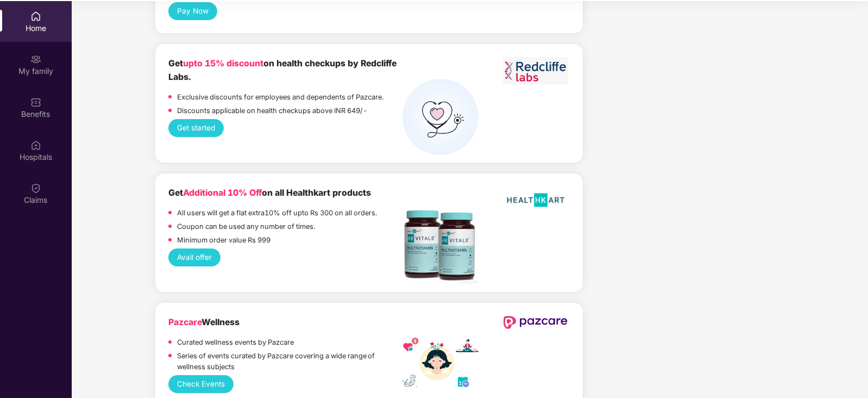  I want to click on p: Exclusive discounts for employees and dependents of Pazcare., so click(281, 97).